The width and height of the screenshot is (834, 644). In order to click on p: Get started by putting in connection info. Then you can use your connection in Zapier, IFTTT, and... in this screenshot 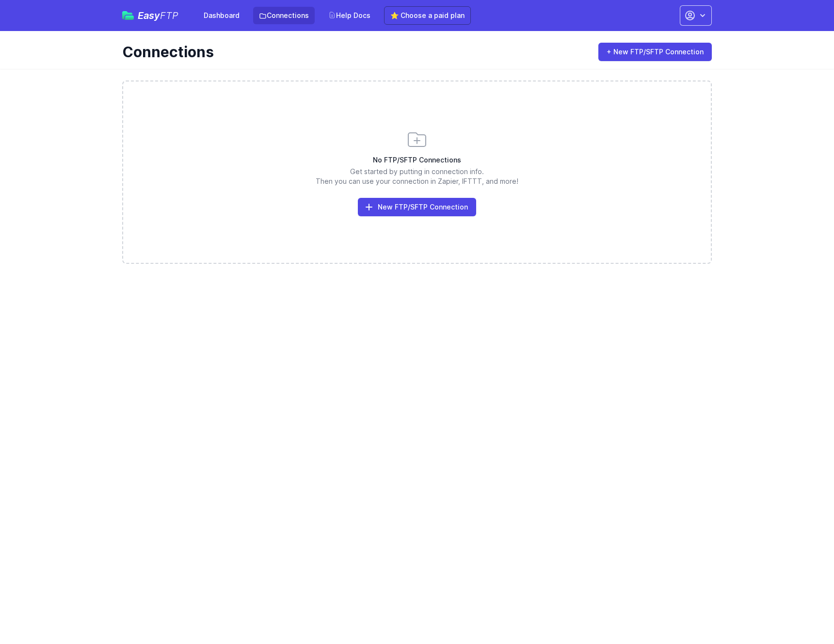, I will do `click(417, 176)`.